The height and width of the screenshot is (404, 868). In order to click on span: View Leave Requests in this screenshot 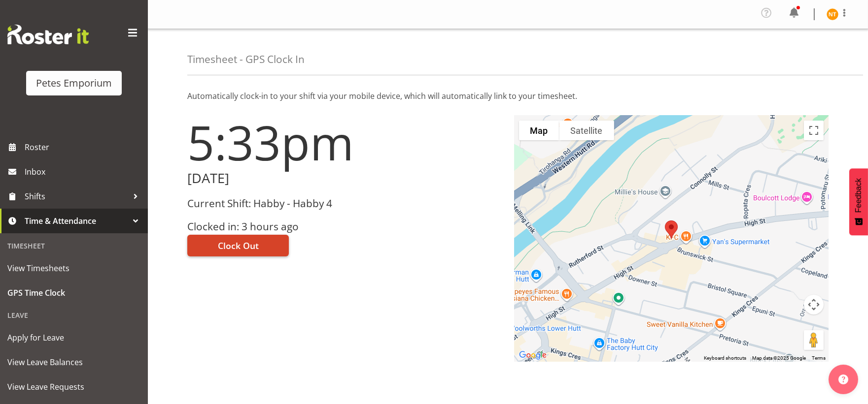, I will do `click(74, 387)`.